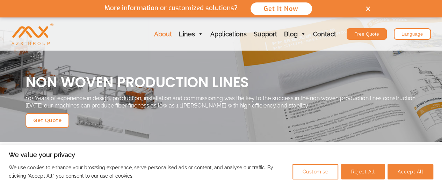  Describe the element at coordinates (282, 9) in the screenshot. I see `button: Get It Now` at that location.